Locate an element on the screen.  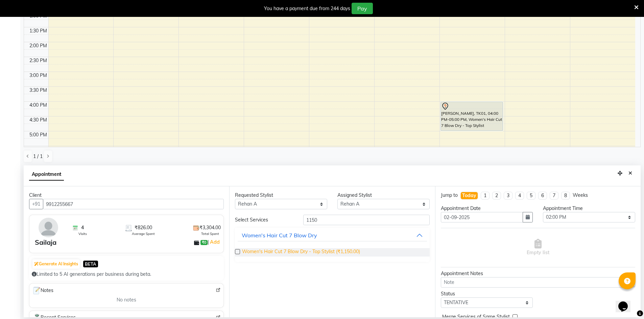
div: 1:30 PM is located at coordinates (38, 31).